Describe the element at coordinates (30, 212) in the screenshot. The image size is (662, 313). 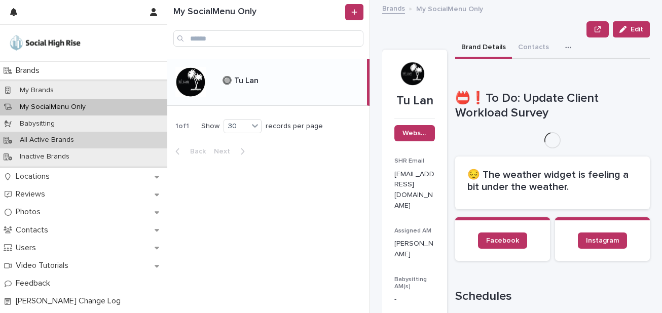
I see `p: Photos` at that location.